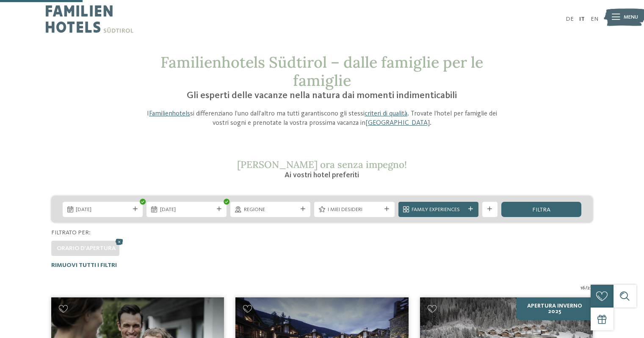 The width and height of the screenshot is (644, 338). I want to click on span: Gli esperti delle vacanze nella natura dai momenti indimenticabili, so click(322, 96).